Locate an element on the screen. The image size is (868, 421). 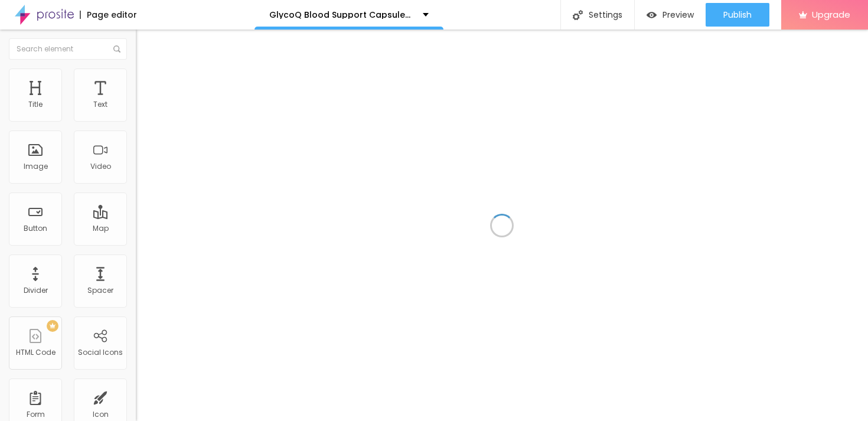
div: Title is located at coordinates (35, 105).